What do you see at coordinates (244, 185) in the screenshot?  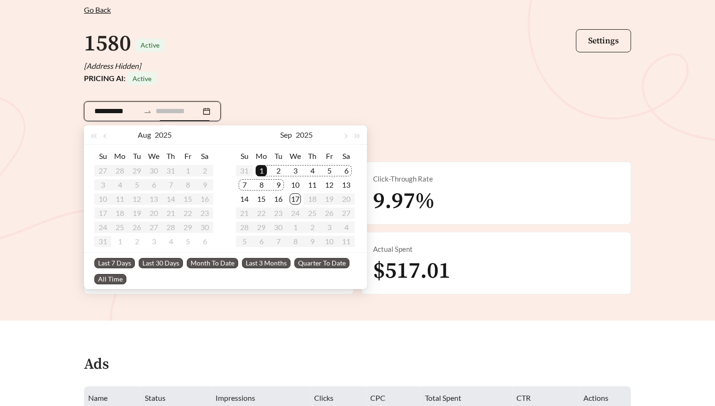 I see `td: 2025-09-07` at bounding box center [244, 185].